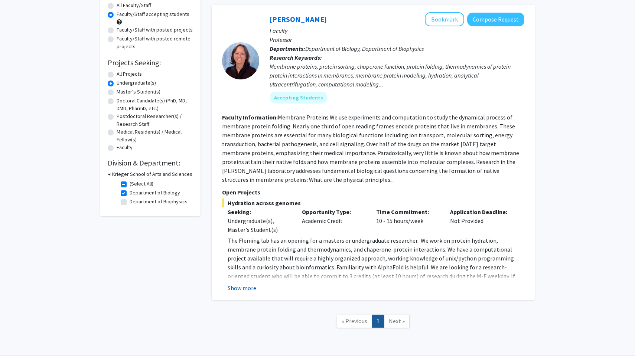 The height and width of the screenshot is (364, 635). Describe the element at coordinates (155, 120) in the screenshot. I see `label: Postdoctoral Researcher(s) / Research Staff` at that location.